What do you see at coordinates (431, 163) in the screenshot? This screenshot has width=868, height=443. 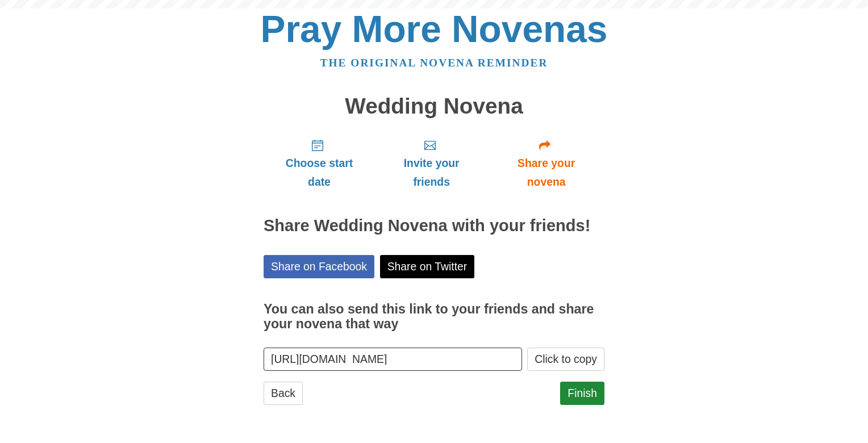 I see `a: Invite your friends` at bounding box center [431, 163].